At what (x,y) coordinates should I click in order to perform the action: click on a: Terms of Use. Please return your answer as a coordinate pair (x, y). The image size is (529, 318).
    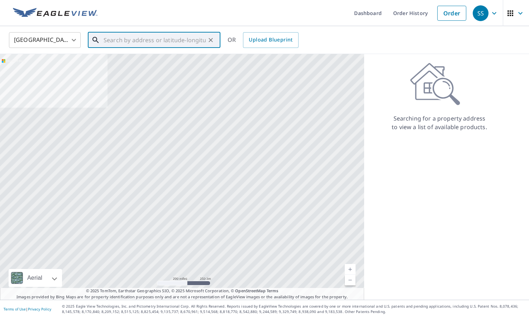
    Looking at the image, I should click on (15, 310).